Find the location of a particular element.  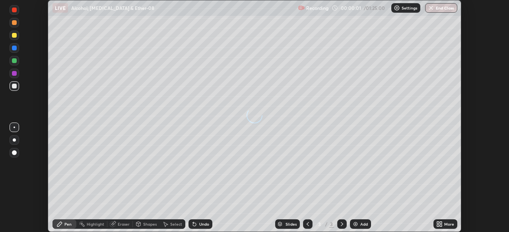

p: Settings is located at coordinates (409, 8).